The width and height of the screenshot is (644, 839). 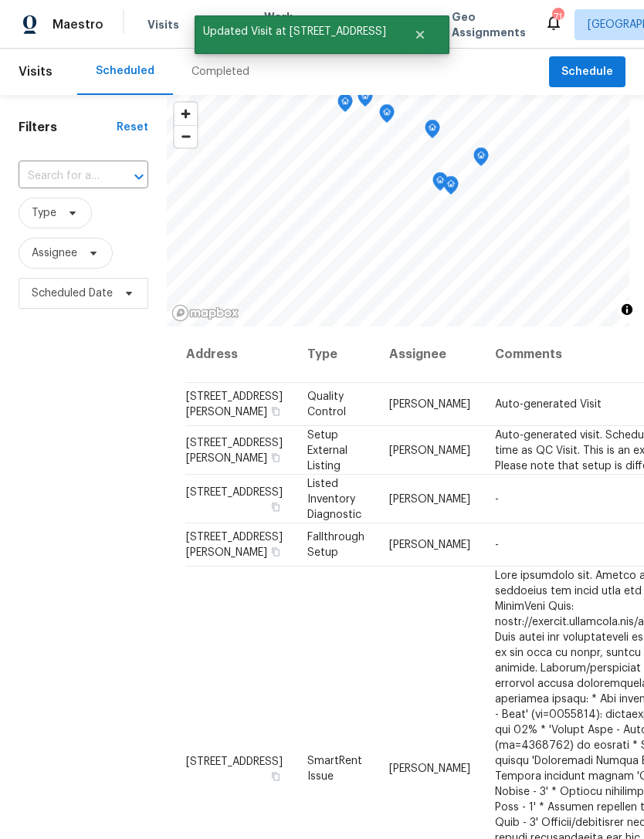 What do you see at coordinates (327, 450) in the screenshot?
I see `span: Setup External Listing` at bounding box center [327, 450].